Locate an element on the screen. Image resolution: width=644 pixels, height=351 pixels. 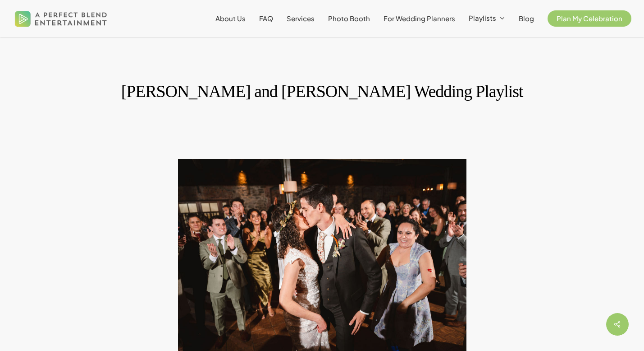
a: Blog is located at coordinates (527, 18).